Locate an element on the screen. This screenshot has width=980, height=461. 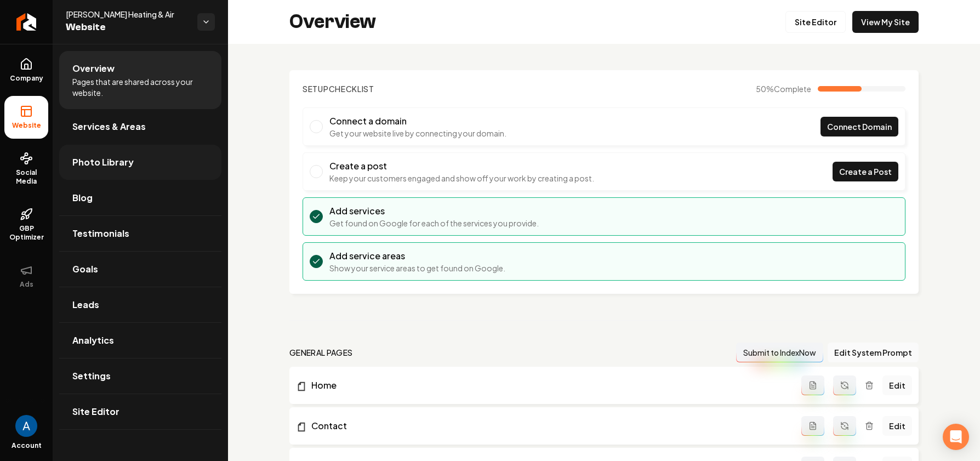
a: Create a Post is located at coordinates (865, 172).